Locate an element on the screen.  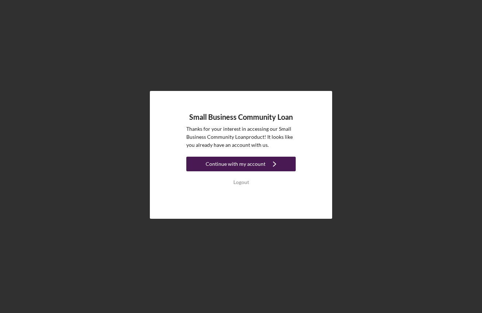
button: Logout is located at coordinates (241, 182).